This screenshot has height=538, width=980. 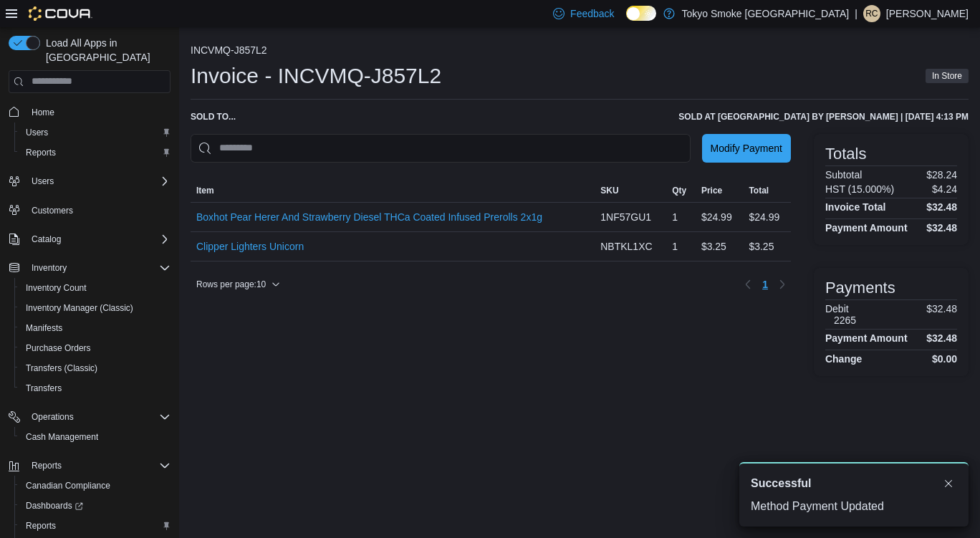 I want to click on button: Purchase Orders, so click(x=95, y=349).